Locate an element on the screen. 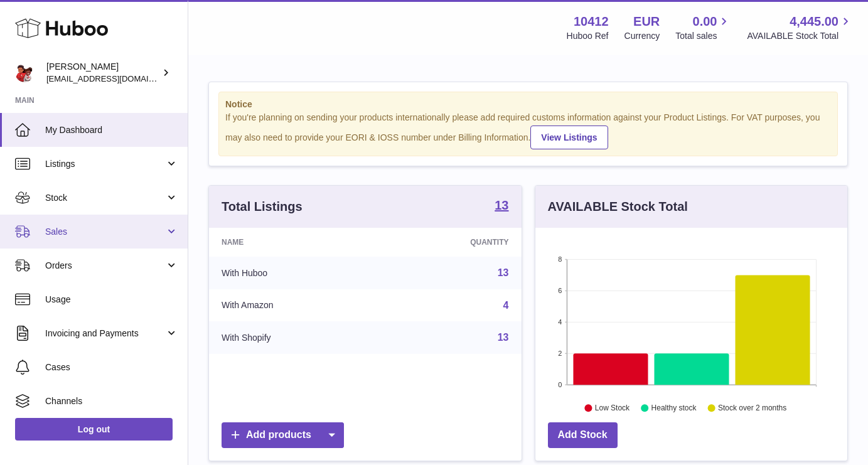 The height and width of the screenshot is (465, 868). text: Healthy stock is located at coordinates (673, 408).